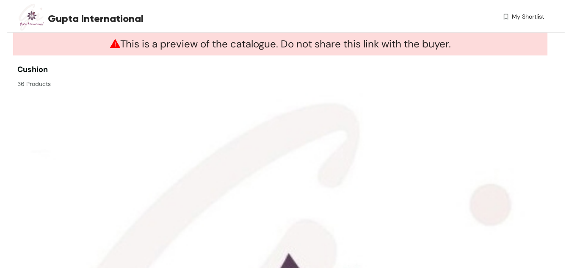 The height and width of the screenshot is (268, 572). Describe the element at coordinates (537, 103) in the screenshot. I see `img: Close` at that location.